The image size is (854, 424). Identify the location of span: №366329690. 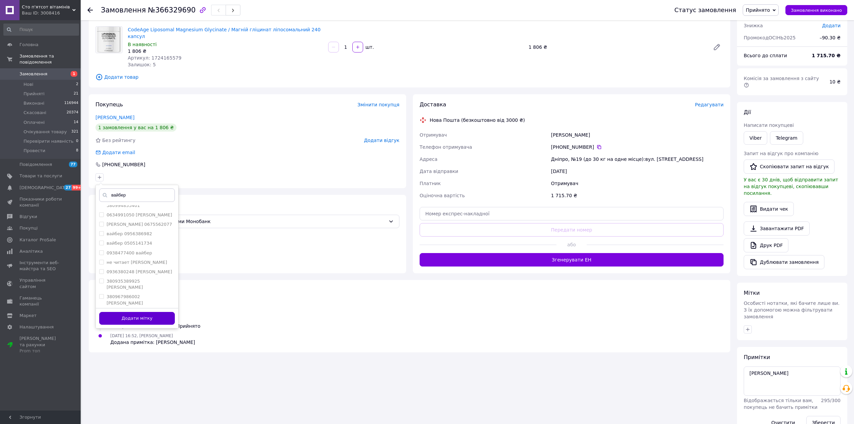
(172, 10).